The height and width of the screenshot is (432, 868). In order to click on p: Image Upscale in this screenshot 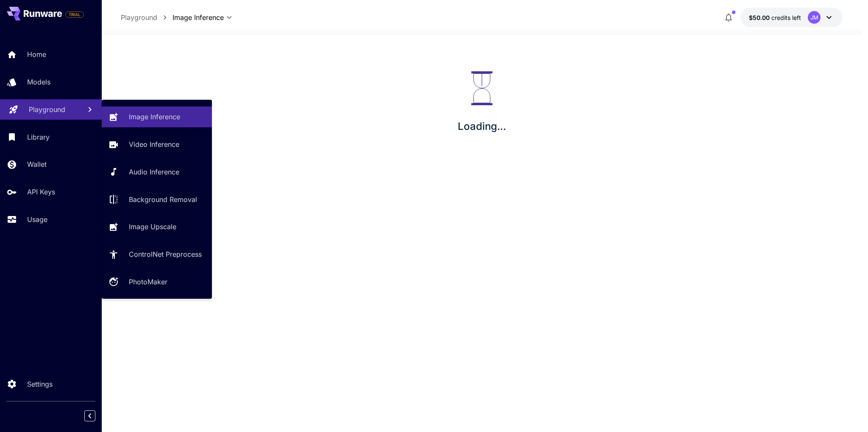, I will do `click(152, 227)`.